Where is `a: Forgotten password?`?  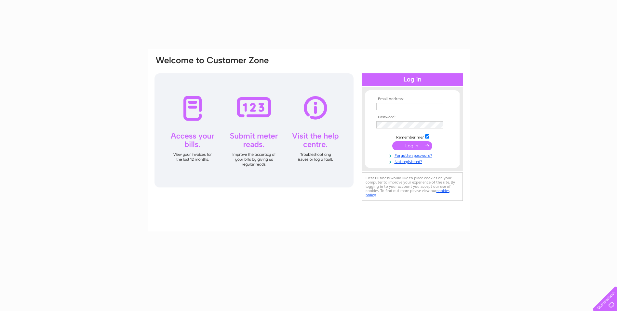 a: Forgotten password? is located at coordinates (413, 155).